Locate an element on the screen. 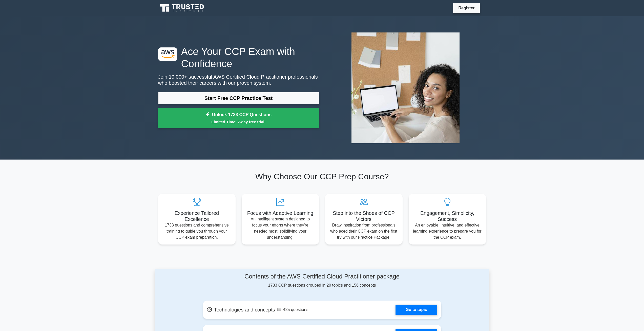 This screenshot has height=331, width=644. a: Go to topic is located at coordinates (417, 309).